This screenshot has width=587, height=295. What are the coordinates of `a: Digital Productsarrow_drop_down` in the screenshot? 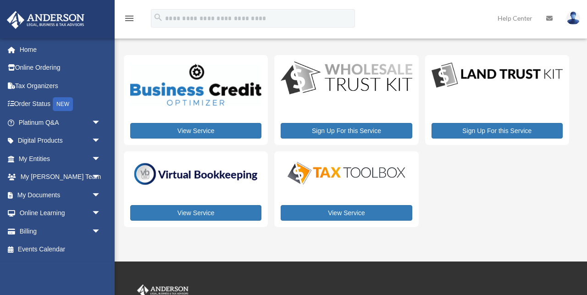 It's located at (58, 141).